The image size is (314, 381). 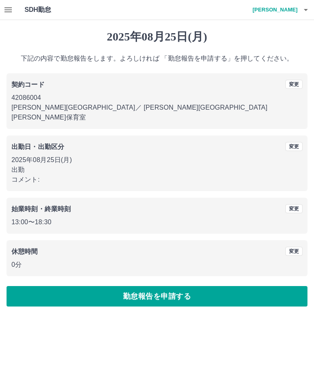 I want to click on p: 13:00 〜 18:30, so click(x=157, y=222).